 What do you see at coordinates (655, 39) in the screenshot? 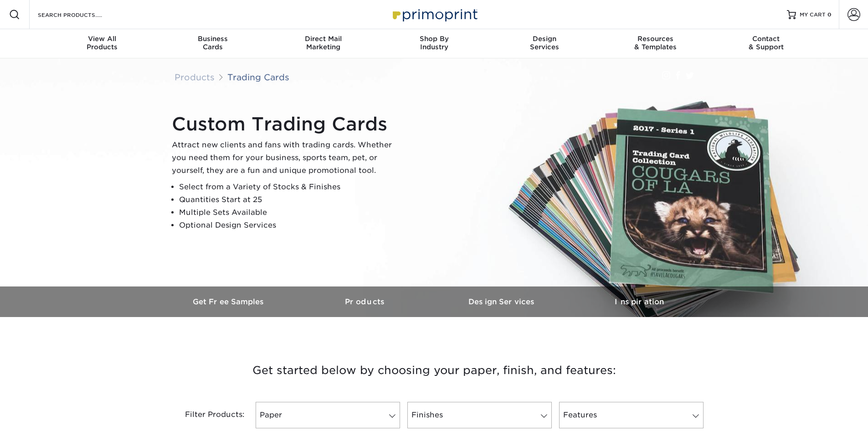
I see `span: Resources` at bounding box center [655, 39].